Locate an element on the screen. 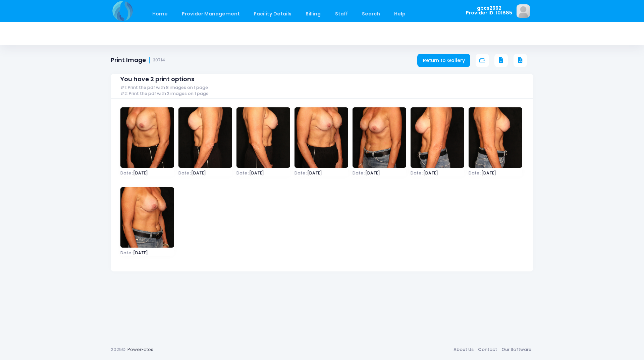 This screenshot has width=644, height=360. span: #1: Print the pdf with 8 images on 1 page is located at coordinates (164, 87).